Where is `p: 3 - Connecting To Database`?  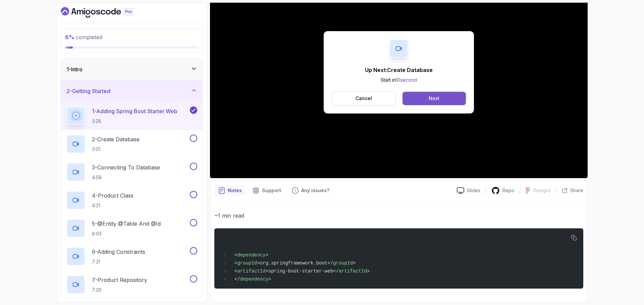 p: 3 - Connecting To Database is located at coordinates (126, 167).